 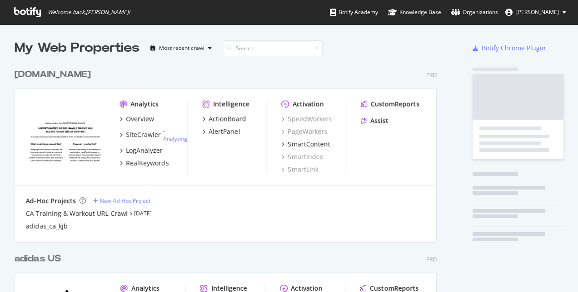 I want to click on div: SmartLink, so click(x=300, y=170).